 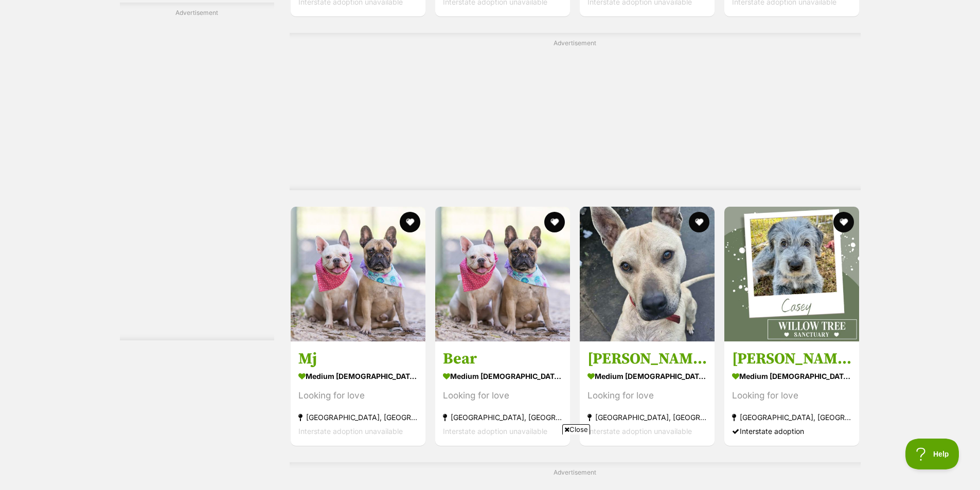 I want to click on img: Mj - French Bulldog, so click(x=358, y=274).